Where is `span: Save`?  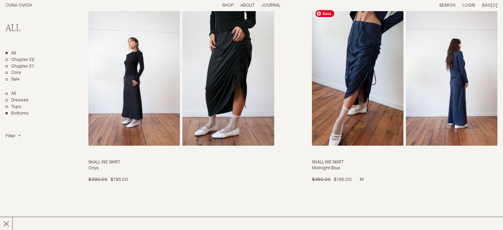
span: Save is located at coordinates (325, 14).